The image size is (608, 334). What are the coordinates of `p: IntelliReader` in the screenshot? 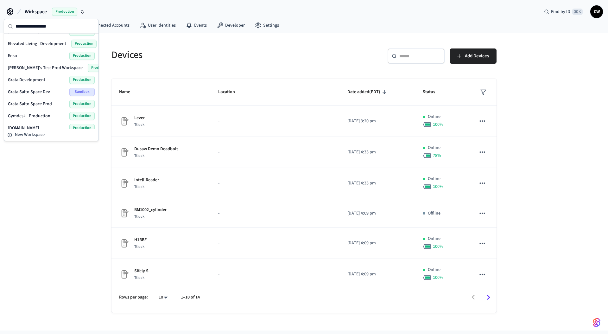 It's located at (147, 180).